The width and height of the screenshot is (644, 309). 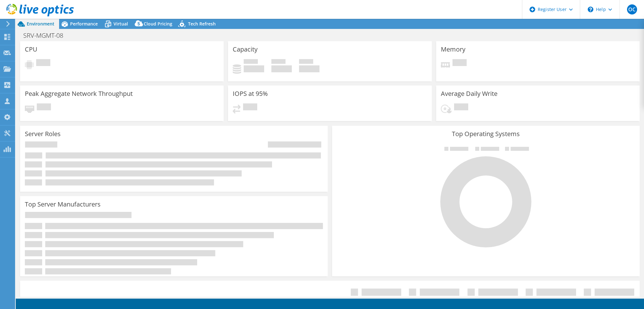 What do you see at coordinates (632, 10) in the screenshot?
I see `span: OC` at bounding box center [632, 10].